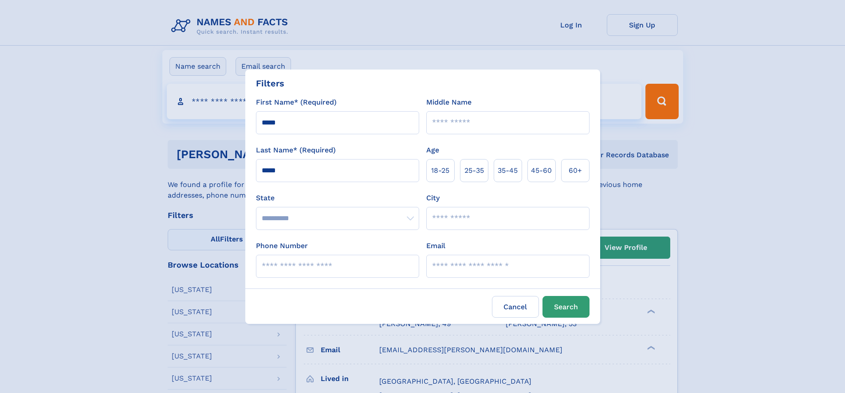  What do you see at coordinates (515, 307) in the screenshot?
I see `label: Cancel` at bounding box center [515, 307].